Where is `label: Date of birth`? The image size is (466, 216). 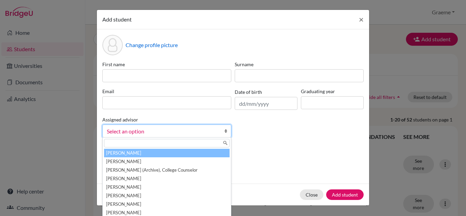 label: Date of birth is located at coordinates (248, 92).